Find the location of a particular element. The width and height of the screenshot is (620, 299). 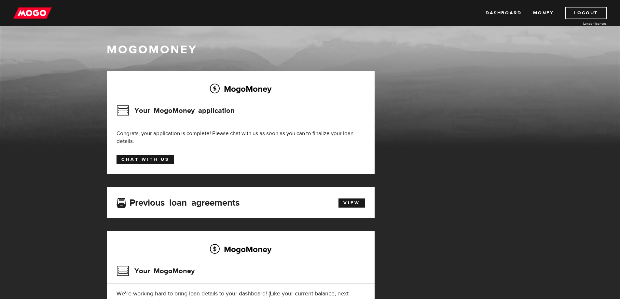

img: mogo_logo-11ee424be714fa7cbb0f0f49df9e16ec.png is located at coordinates (33, 13).